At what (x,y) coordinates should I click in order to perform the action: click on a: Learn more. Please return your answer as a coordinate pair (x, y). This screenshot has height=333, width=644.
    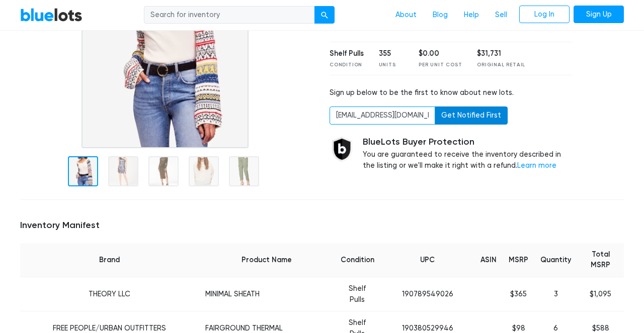
    Looking at the image, I should click on (536, 165).